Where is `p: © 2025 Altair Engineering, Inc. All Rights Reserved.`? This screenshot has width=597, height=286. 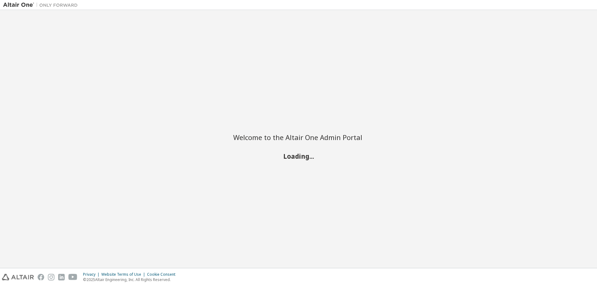 p: © 2025 Altair Engineering, Inc. All Rights Reserved. is located at coordinates (131, 279).